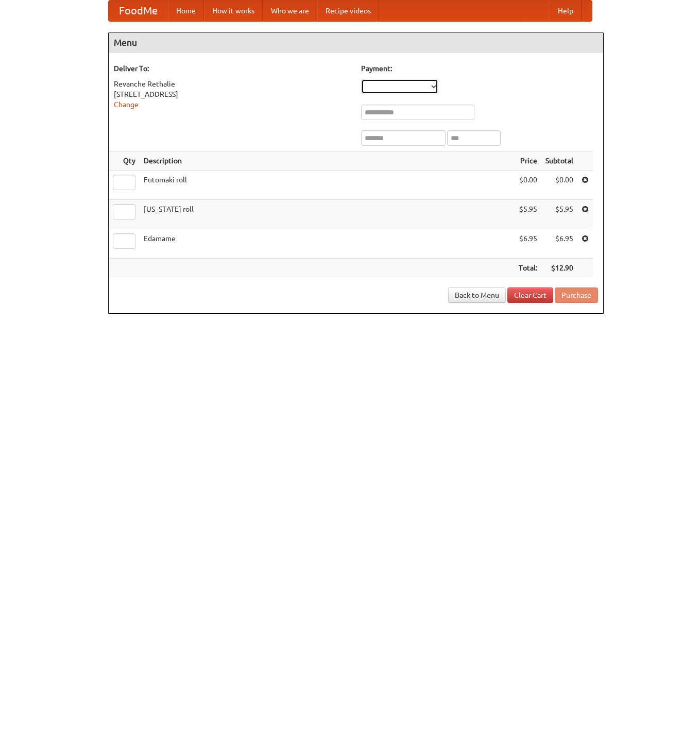 The width and height of the screenshot is (700, 729). Describe the element at coordinates (327, 185) in the screenshot. I see `td: Futomaki roll` at that location.